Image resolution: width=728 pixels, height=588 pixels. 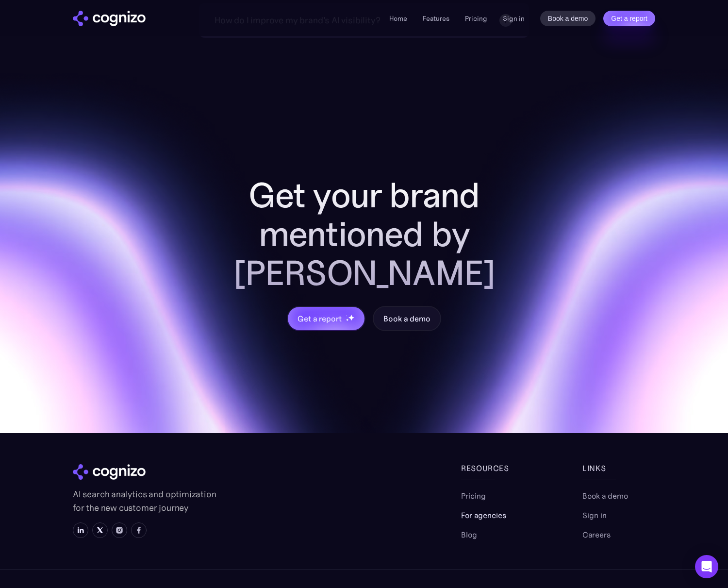 I want to click on div: links, so click(x=619, y=468).